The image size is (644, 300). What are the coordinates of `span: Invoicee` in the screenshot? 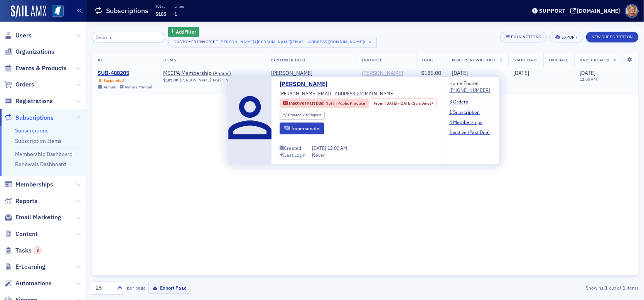 It's located at (372, 60).